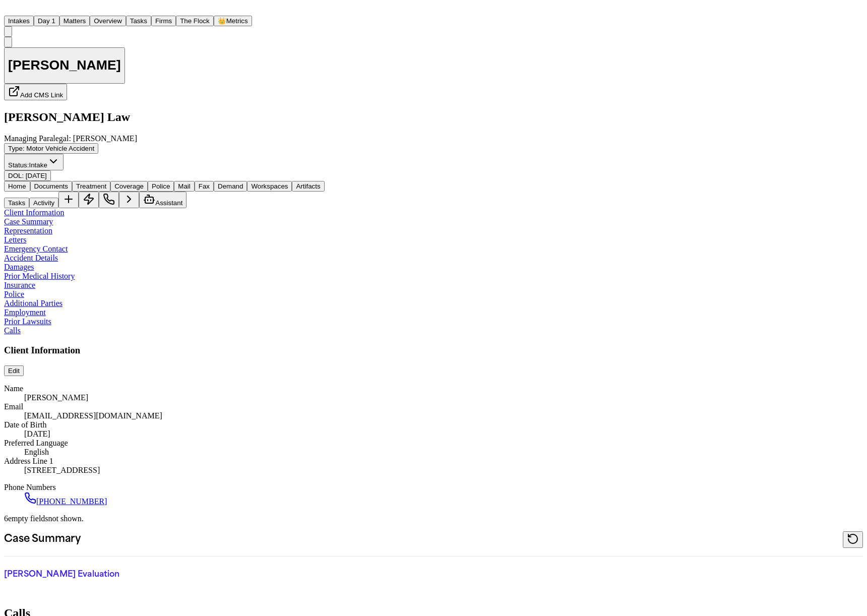 This screenshot has height=616, width=867. What do you see at coordinates (17, 186) in the screenshot?
I see `span: Home` at bounding box center [17, 186].